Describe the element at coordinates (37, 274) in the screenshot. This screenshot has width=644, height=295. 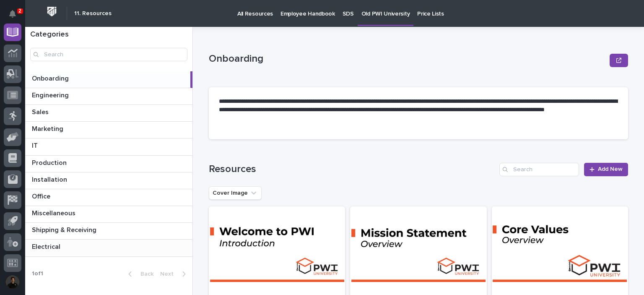
I see `p: 1 of 1` at that location.